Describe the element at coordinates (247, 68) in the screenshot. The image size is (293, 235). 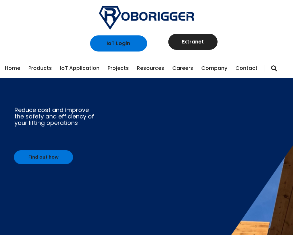
I see `a: Contact` at that location.